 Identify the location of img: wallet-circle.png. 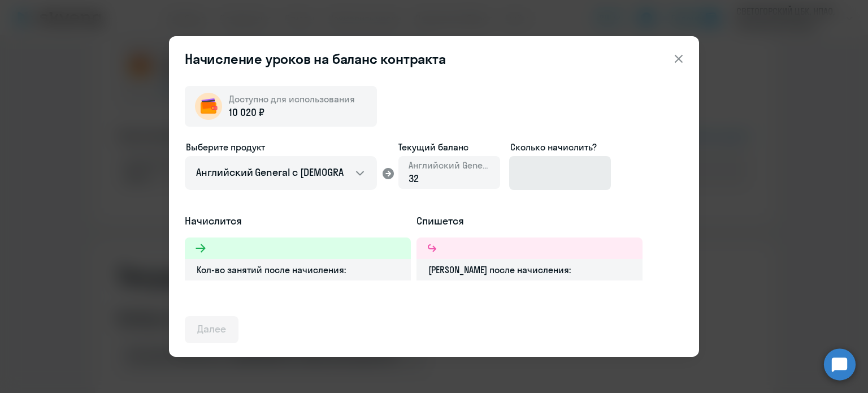
(209, 106).